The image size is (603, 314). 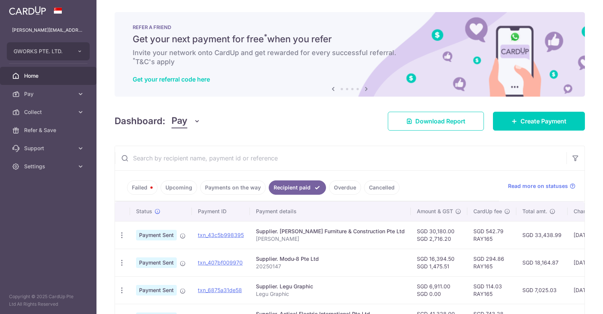 I want to click on span: Home, so click(x=49, y=76).